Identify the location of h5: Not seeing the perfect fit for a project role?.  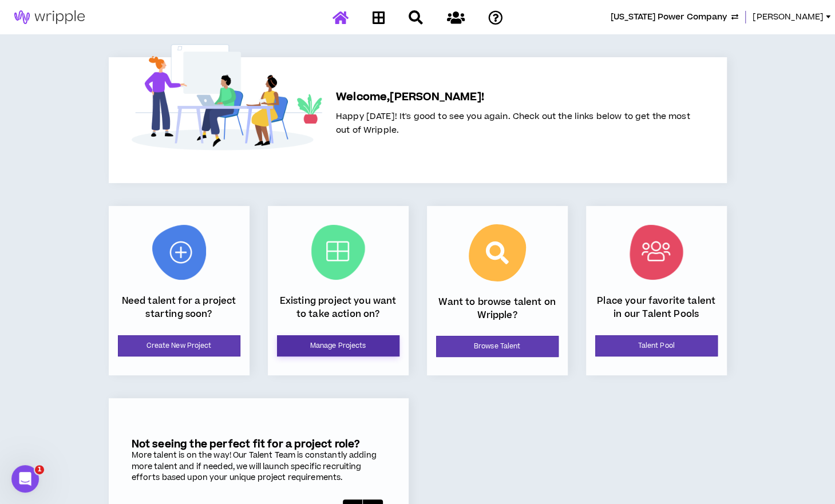
(259, 444).